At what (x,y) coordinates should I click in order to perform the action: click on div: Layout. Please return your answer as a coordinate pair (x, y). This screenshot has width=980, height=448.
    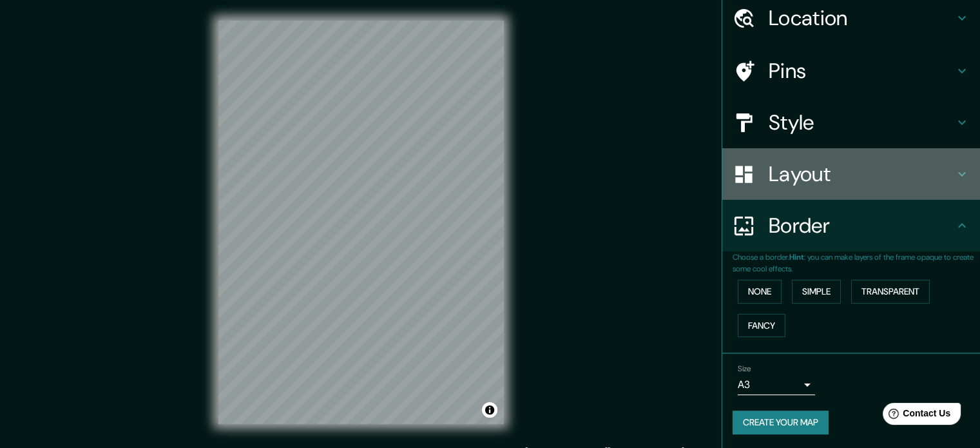
    Looking at the image, I should click on (850, 174).